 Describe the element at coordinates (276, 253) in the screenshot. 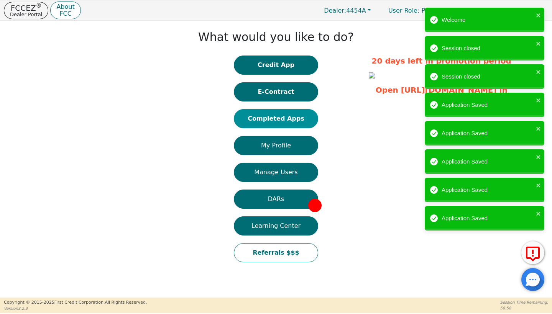

I see `button: Referrals $$$` at that location.